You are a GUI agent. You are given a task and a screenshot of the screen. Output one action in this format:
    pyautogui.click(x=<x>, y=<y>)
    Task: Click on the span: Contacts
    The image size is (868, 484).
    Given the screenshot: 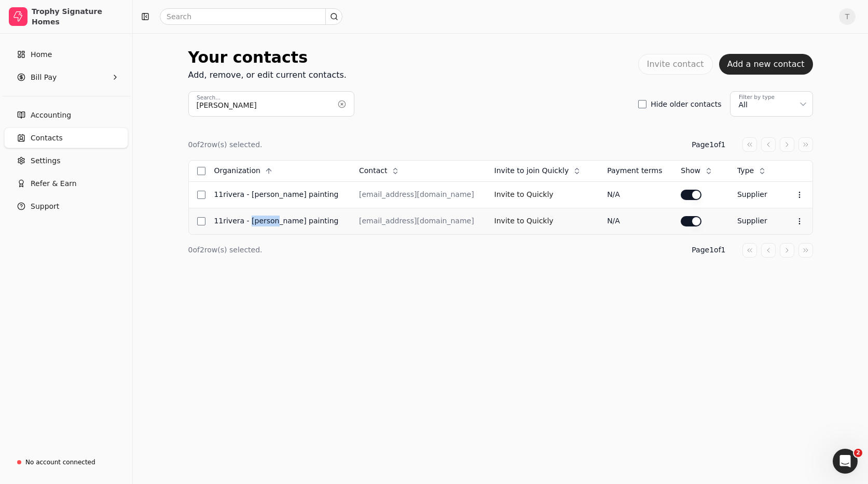 What is the action you would take?
    pyautogui.click(x=47, y=138)
    